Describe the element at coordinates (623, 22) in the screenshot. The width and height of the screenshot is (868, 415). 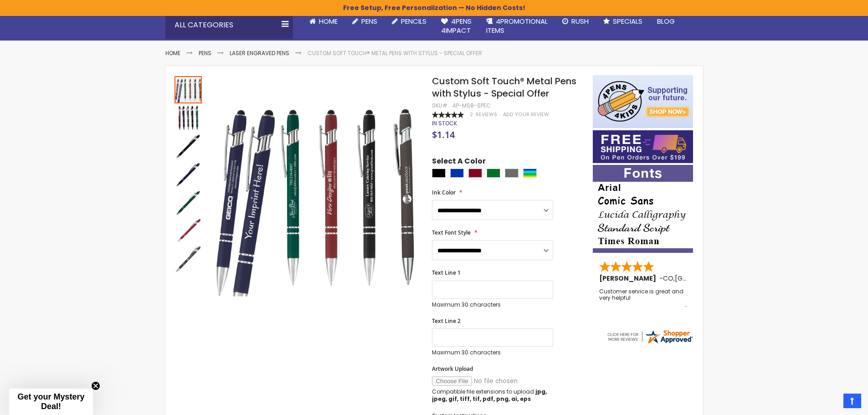
I see `a: Specials` at that location.